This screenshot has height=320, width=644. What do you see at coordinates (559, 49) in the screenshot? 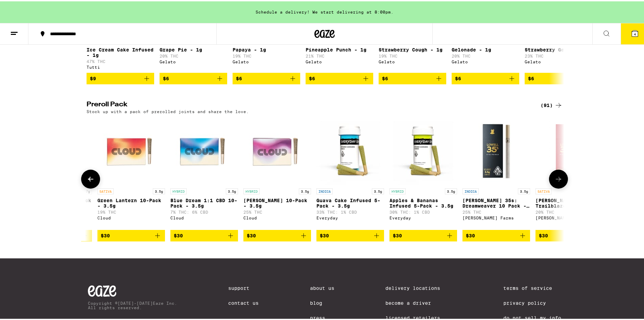
I see `p: Strawberry Gelato - 1g` at bounding box center [559, 49].